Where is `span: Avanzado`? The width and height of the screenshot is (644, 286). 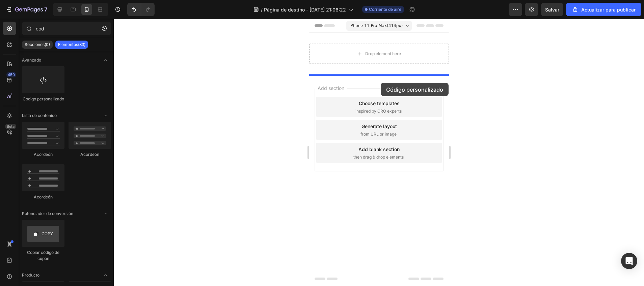
span: Avanzado is located at coordinates (31, 60).